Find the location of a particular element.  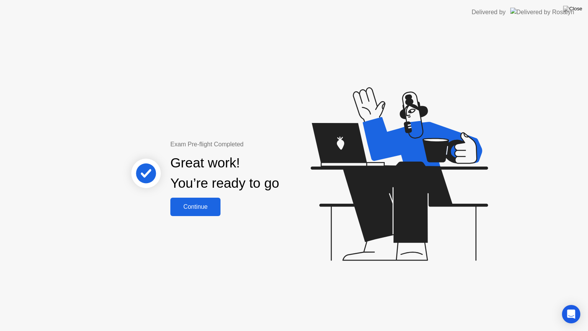

div: Great work! You’re ready to go is located at coordinates (225, 173).